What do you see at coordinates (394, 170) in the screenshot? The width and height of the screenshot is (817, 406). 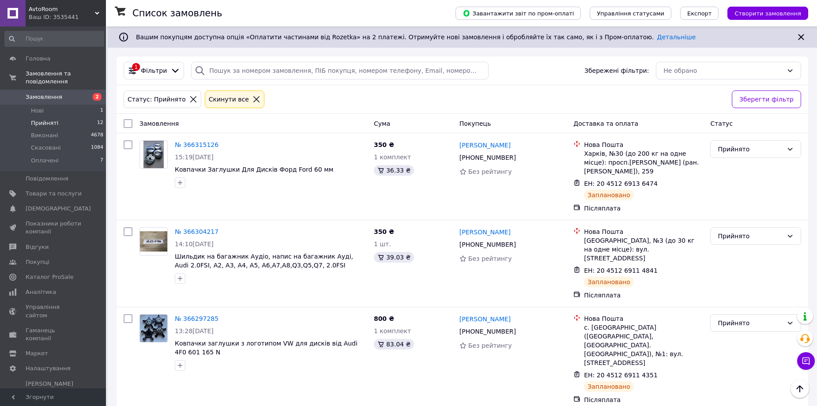 I see `div: 36.33 ₴` at bounding box center [394, 170].